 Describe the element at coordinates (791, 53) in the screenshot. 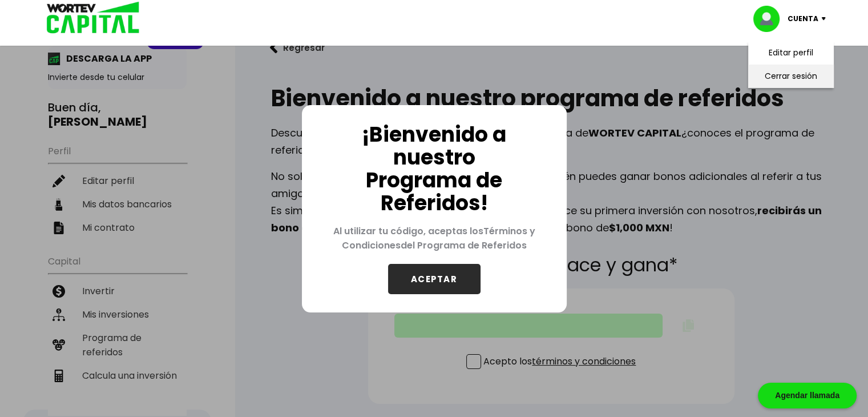

I see `a: Editar perfil` at that location.